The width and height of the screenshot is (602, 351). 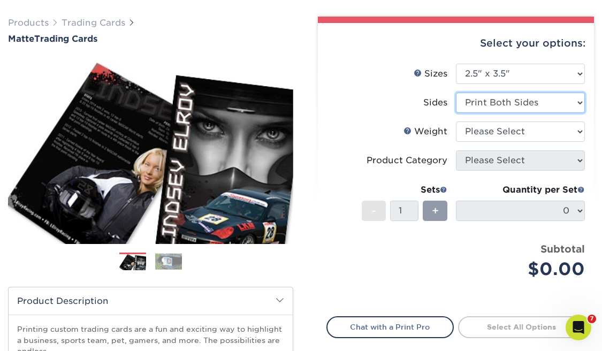 I want to click on img: Trading Cards 01, so click(x=133, y=262).